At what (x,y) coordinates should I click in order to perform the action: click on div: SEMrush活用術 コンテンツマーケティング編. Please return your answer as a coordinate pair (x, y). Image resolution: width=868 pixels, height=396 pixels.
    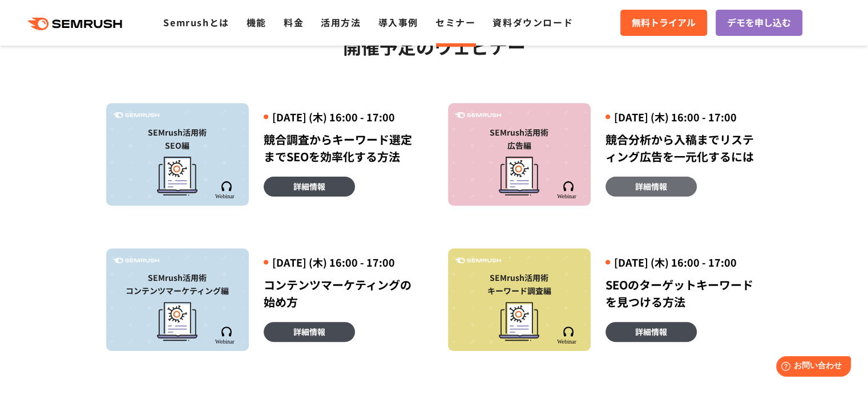
    Looking at the image, I should click on (177, 285).